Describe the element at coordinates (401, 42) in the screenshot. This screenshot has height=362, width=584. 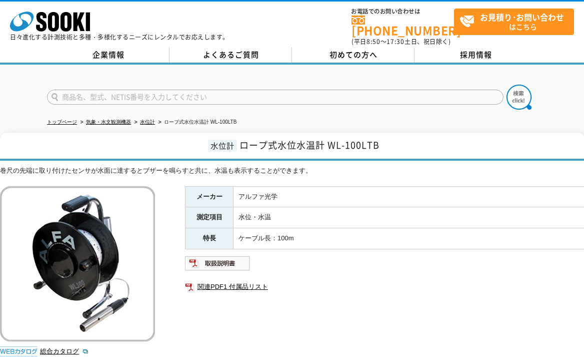
I see `span: (平日 ～ 土日、祝日除く)` at that location.